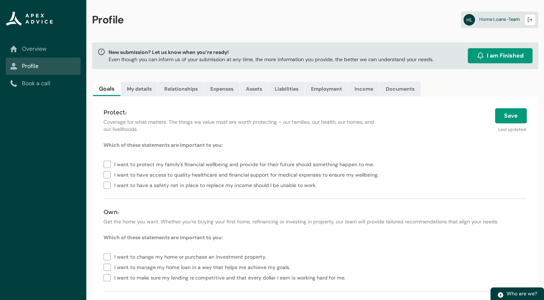  Describe the element at coordinates (287, 89) in the screenshot. I see `li: Liabilities` at that location.